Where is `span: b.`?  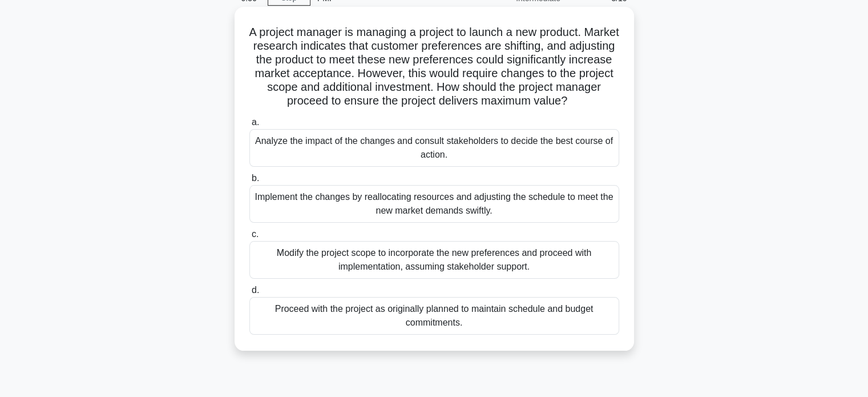
span: b. is located at coordinates (255, 178).